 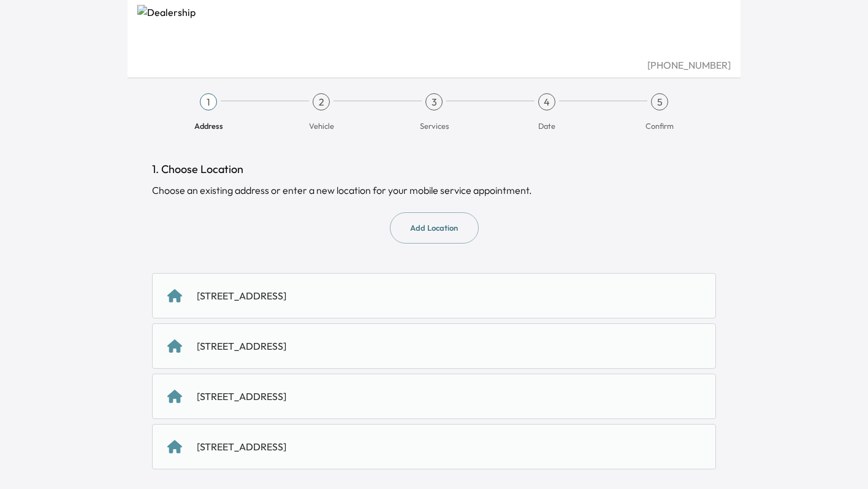 What do you see at coordinates (434, 169) in the screenshot?
I see `h1: 1. Choose Location` at bounding box center [434, 169].